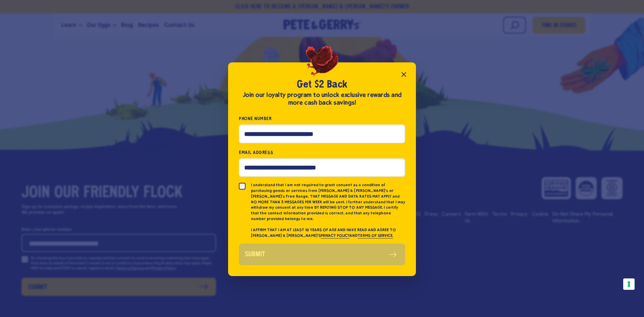 This screenshot has height=317, width=644. I want to click on button: Close popup, so click(404, 75).